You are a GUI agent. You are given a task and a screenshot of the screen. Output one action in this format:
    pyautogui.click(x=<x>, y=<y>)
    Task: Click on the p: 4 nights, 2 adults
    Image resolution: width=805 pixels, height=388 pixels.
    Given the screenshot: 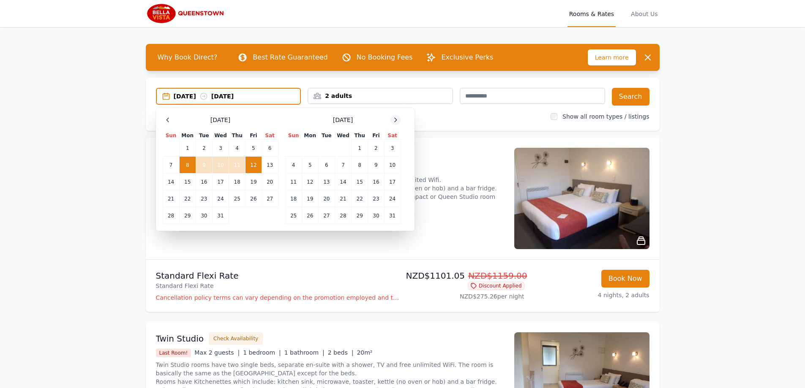 What is the action you would take?
    pyautogui.click(x=590, y=295)
    